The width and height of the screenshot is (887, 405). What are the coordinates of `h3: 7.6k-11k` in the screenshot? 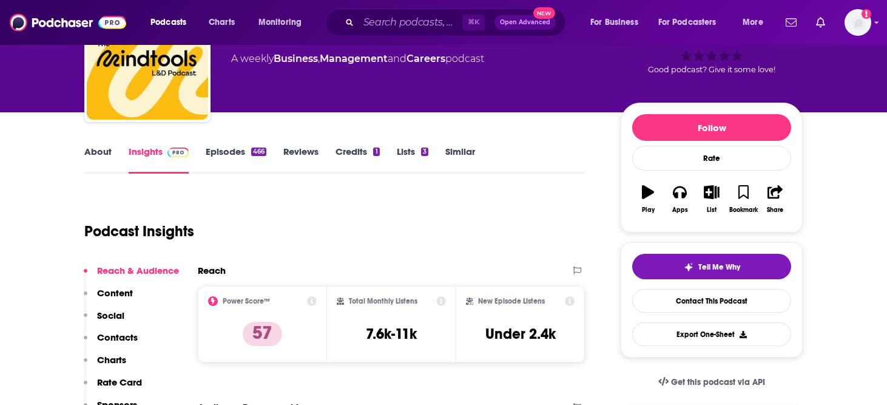 It's located at (391, 334).